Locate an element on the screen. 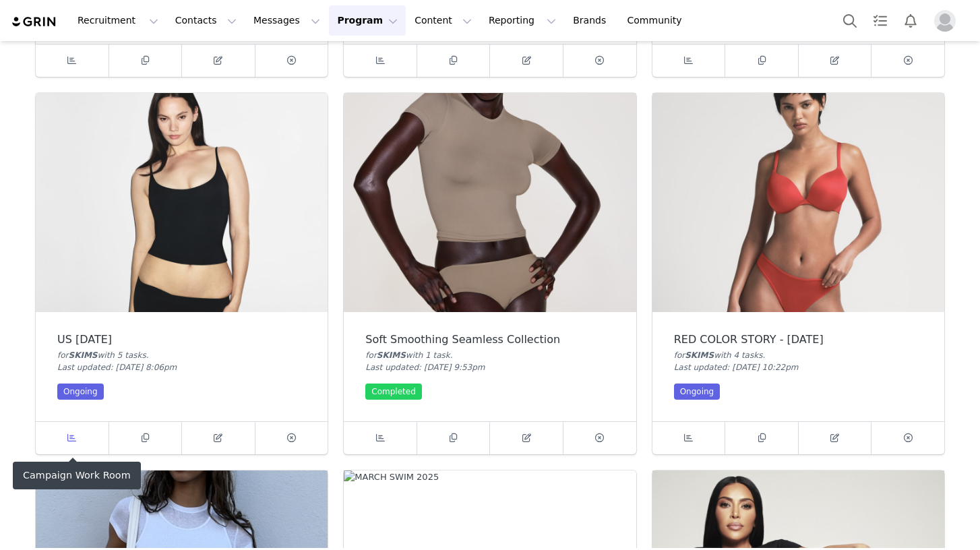  img: US JULY 2025 is located at coordinates (182, 202).